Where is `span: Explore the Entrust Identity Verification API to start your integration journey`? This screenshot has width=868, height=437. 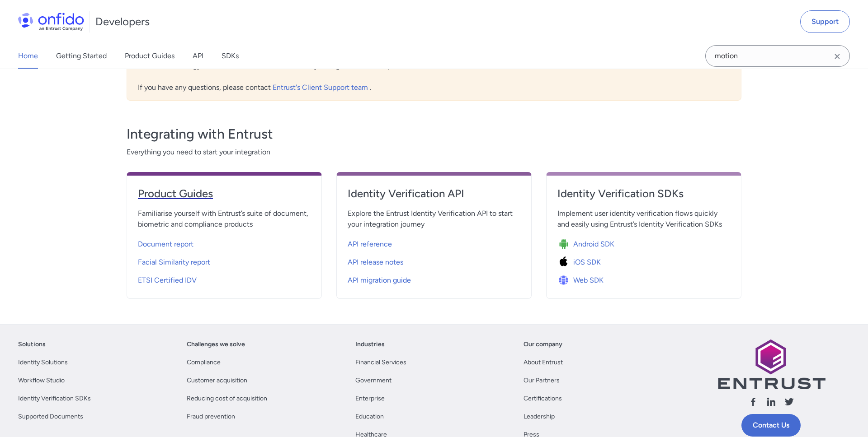 span: Explore the Entrust Identity Verification API to start your integration journey is located at coordinates (434, 219).